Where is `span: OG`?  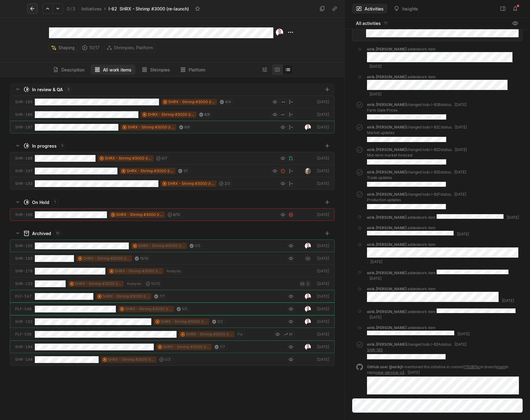 span: OG is located at coordinates (308, 258).